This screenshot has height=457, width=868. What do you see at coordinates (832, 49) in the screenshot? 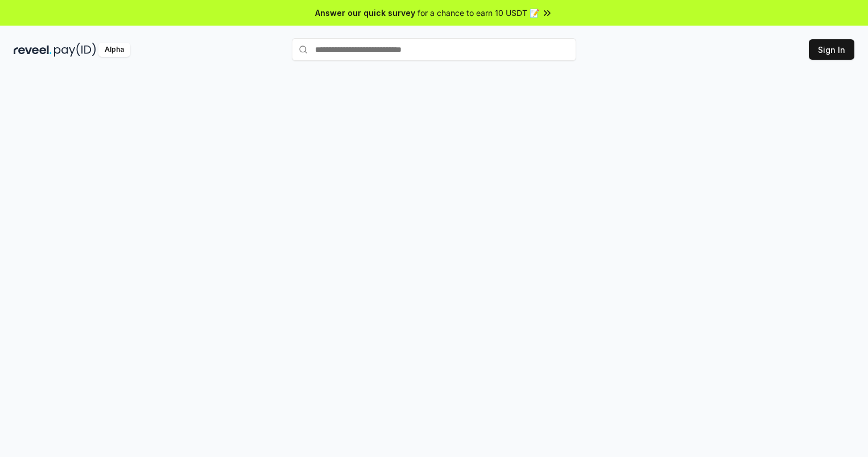
I see `button: Sign In` at bounding box center [832, 49].